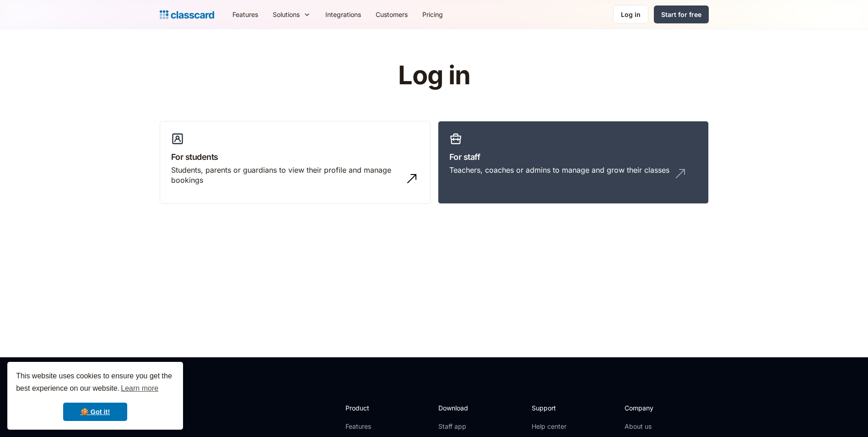 This screenshot has height=437, width=868. Describe the element at coordinates (559, 170) in the screenshot. I see `div: Teachers, coaches or admins to manage and grow their classes` at that location.